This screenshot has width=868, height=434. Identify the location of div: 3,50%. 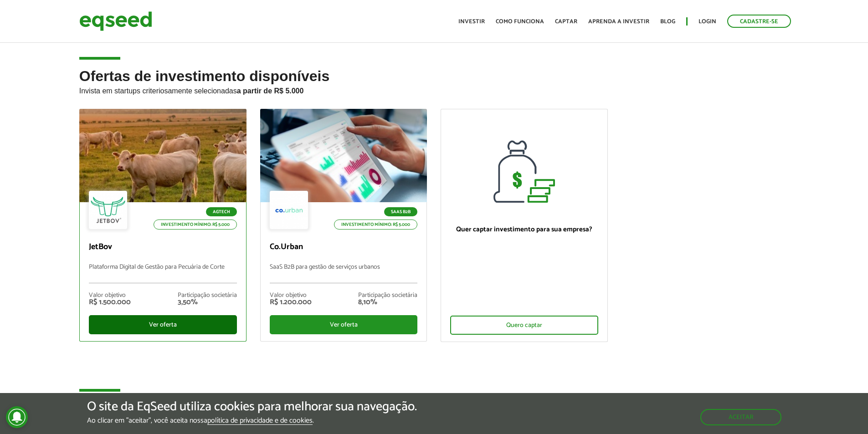
(208, 302).